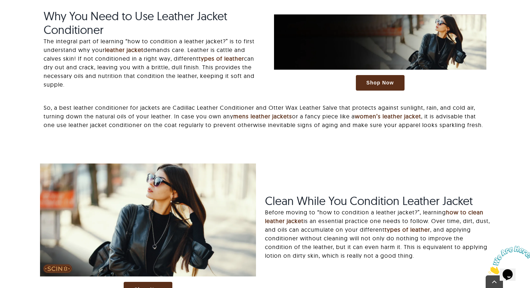  I want to click on span: Clean While You Condition Leather Jacket, so click(369, 200).